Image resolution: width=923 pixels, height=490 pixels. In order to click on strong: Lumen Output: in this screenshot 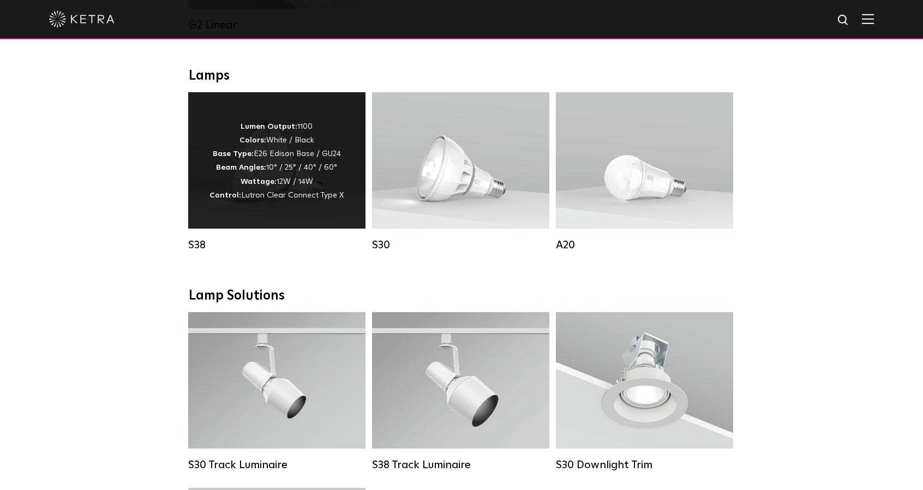, I will do `click(269, 127)`.